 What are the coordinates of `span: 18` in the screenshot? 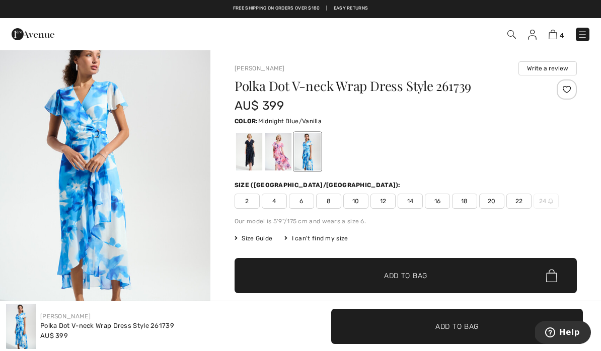 It's located at (465, 201).